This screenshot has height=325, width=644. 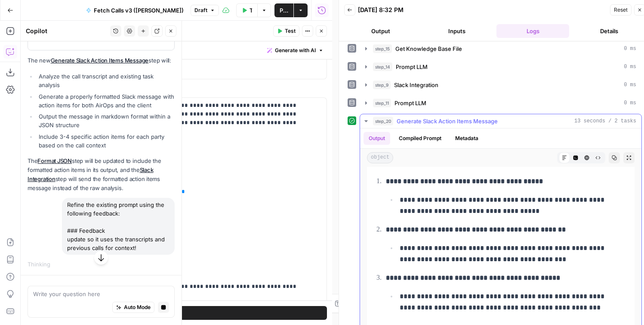 What do you see at coordinates (501, 121) in the screenshot?
I see `button: 13 seconds / 2 tasks` at bounding box center [501, 121].